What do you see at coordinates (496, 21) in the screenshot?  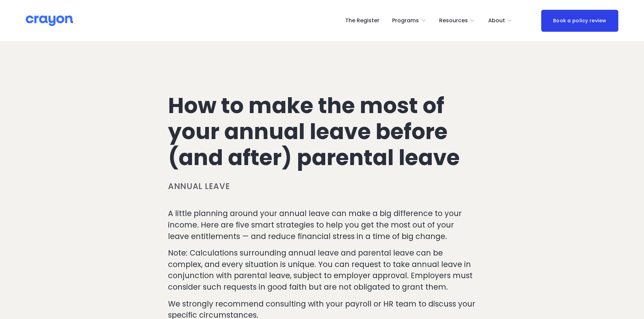 I see `span: About` at bounding box center [496, 21].